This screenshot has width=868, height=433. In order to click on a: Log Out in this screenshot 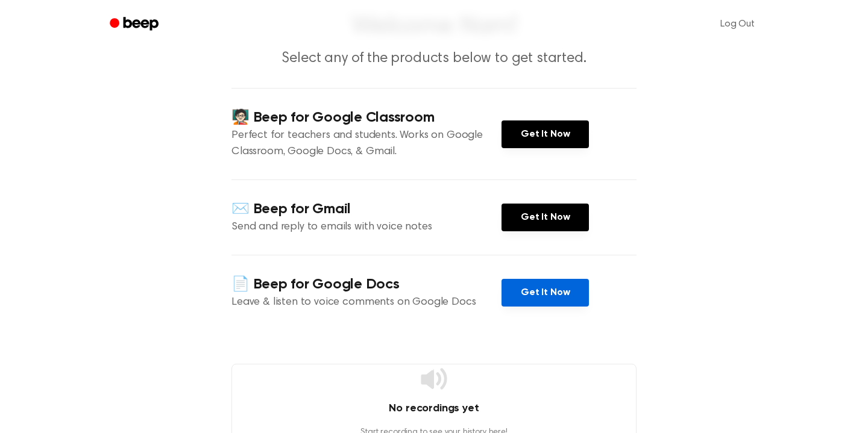, I will do `click(737, 24)`.